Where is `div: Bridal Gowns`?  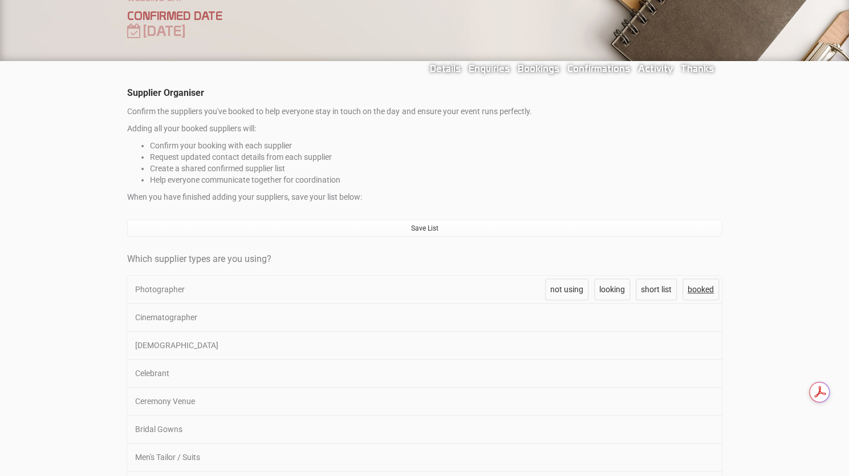 div: Bridal Gowns is located at coordinates (333, 429).